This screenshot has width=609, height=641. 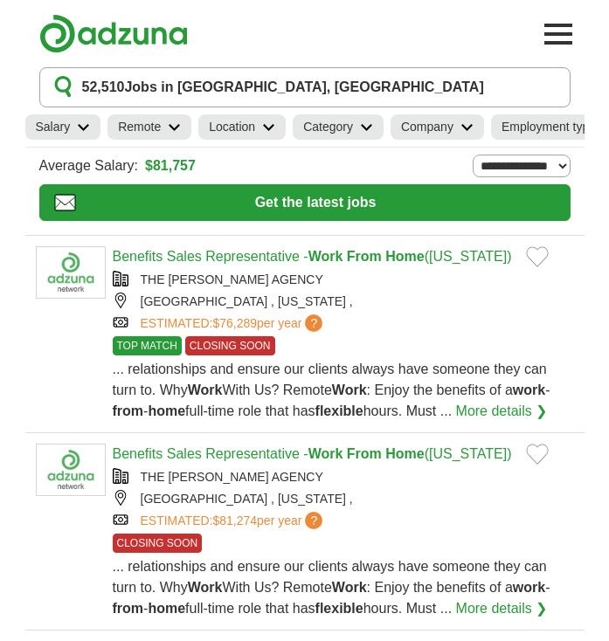 What do you see at coordinates (305, 203) in the screenshot?
I see `button: Get the latest jobs` at bounding box center [305, 203].